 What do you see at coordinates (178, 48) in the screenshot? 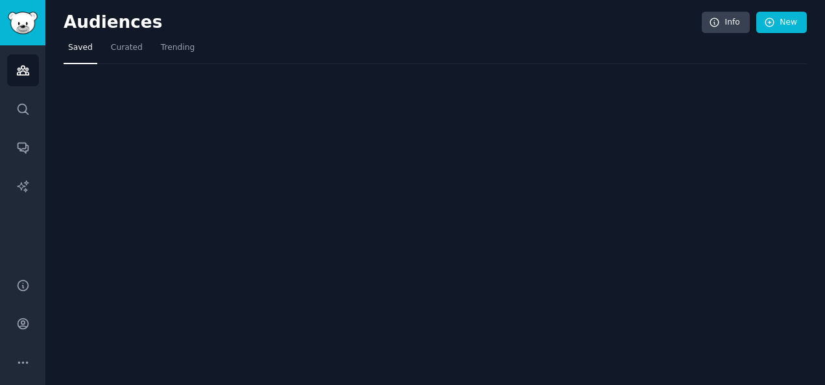
I see `span: Trending` at bounding box center [178, 48].